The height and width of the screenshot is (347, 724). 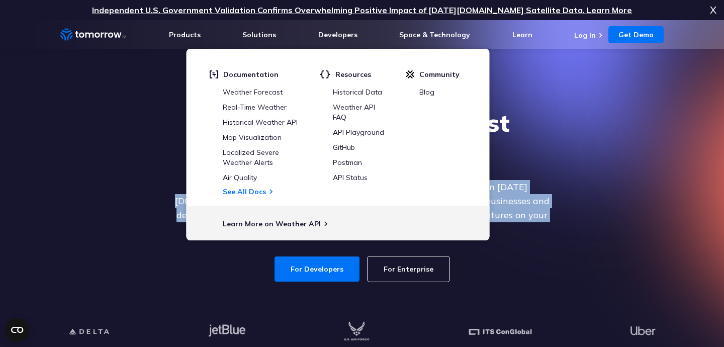 I want to click on a: Home link, so click(x=93, y=35).